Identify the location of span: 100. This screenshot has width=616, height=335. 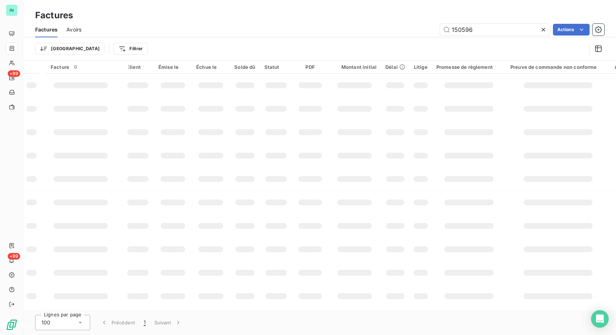
(46, 323).